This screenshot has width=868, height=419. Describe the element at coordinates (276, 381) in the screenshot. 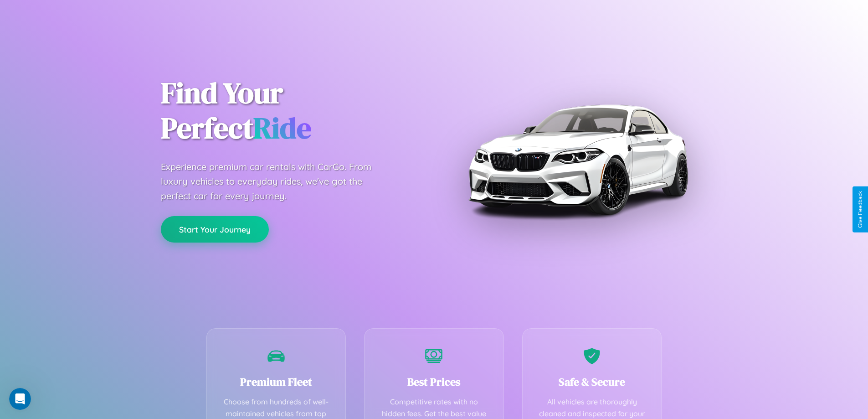

I see `h3: Premium Fleet` at that location.